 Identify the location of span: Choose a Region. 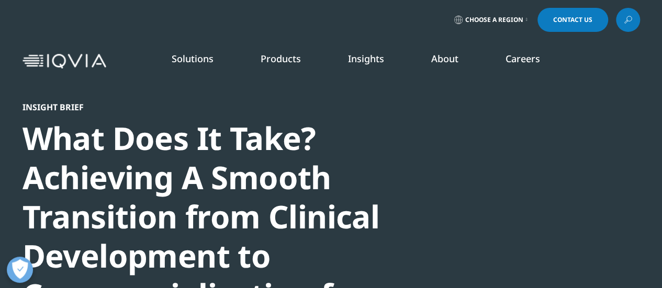
(494, 20).